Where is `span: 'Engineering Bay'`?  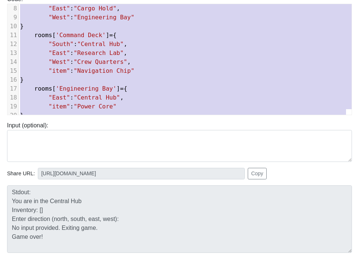
span: 'Engineering Bay' is located at coordinates (86, 88).